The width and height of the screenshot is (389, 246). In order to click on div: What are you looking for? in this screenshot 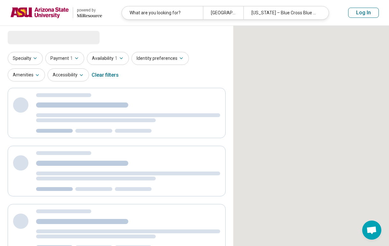, I will do `click(162, 13)`.